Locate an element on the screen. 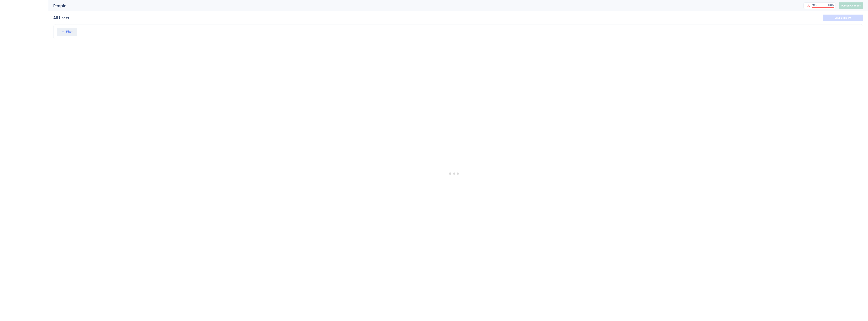 The height and width of the screenshot is (321, 868). div: People is located at coordinates (423, 6).